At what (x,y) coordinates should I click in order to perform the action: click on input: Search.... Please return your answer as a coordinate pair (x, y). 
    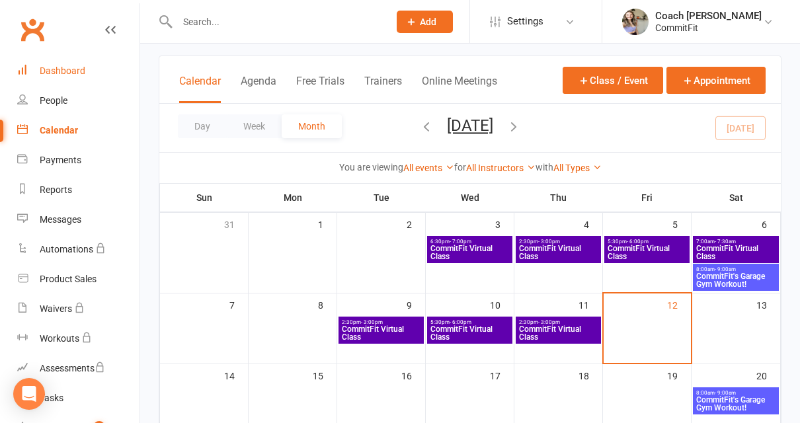
    Looking at the image, I should click on (276, 22).